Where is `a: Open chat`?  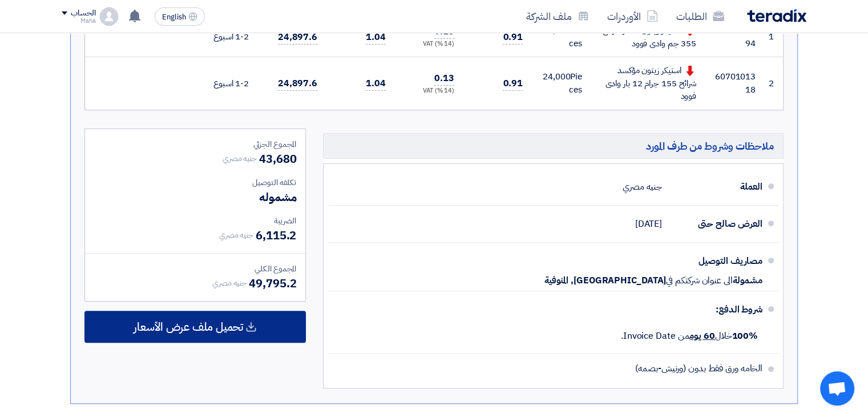
a: Open chat is located at coordinates (837, 388).